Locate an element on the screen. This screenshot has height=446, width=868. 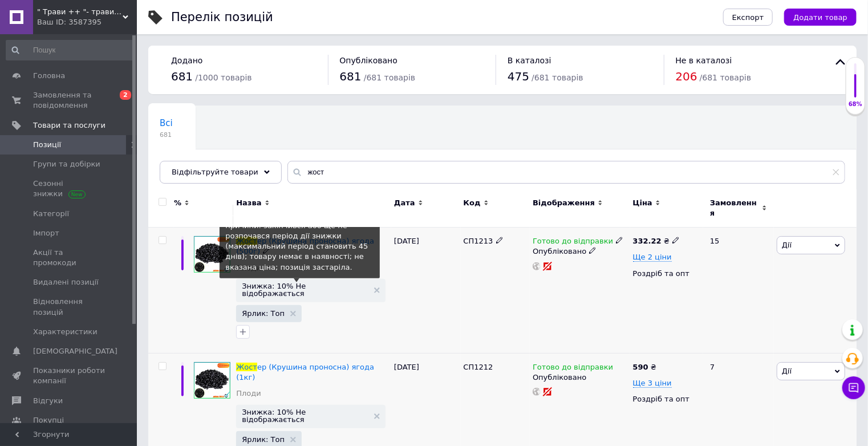
span: Головна is located at coordinates (49, 76).